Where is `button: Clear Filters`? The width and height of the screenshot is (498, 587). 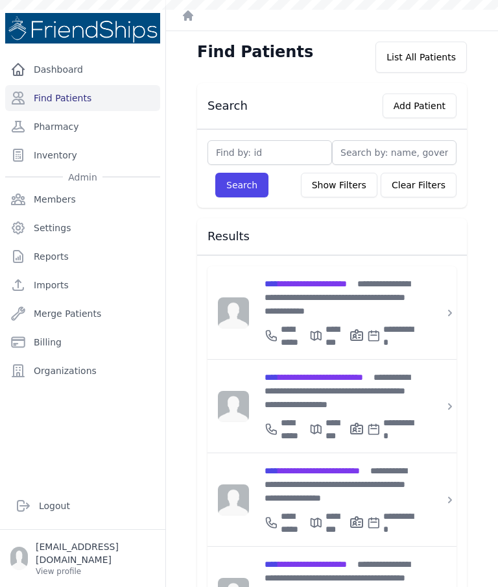 button: Clear Filters is located at coordinates (419, 185).